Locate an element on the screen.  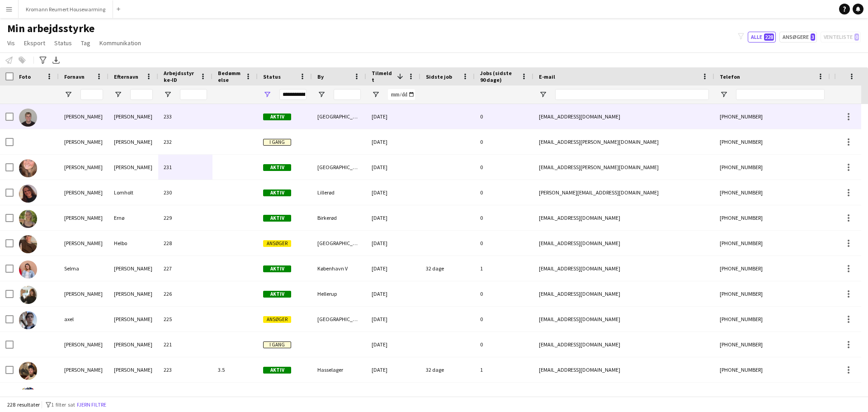
a: Eksport is located at coordinates (35, 43).